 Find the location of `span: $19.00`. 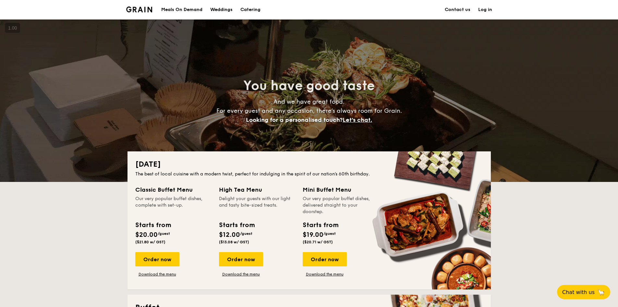

span: $19.00 is located at coordinates (313, 235).